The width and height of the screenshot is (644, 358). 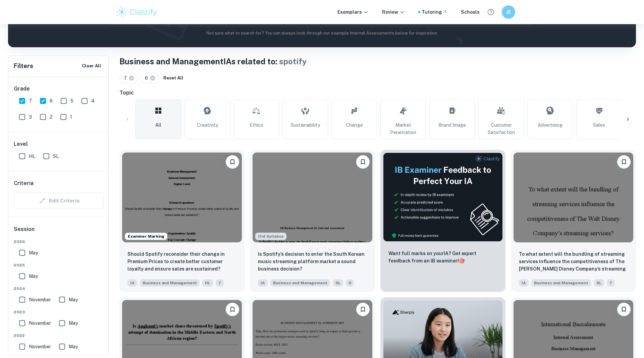 What do you see at coordinates (146, 237) in the screenshot?
I see `span: Examiner Marking` at bounding box center [146, 237].